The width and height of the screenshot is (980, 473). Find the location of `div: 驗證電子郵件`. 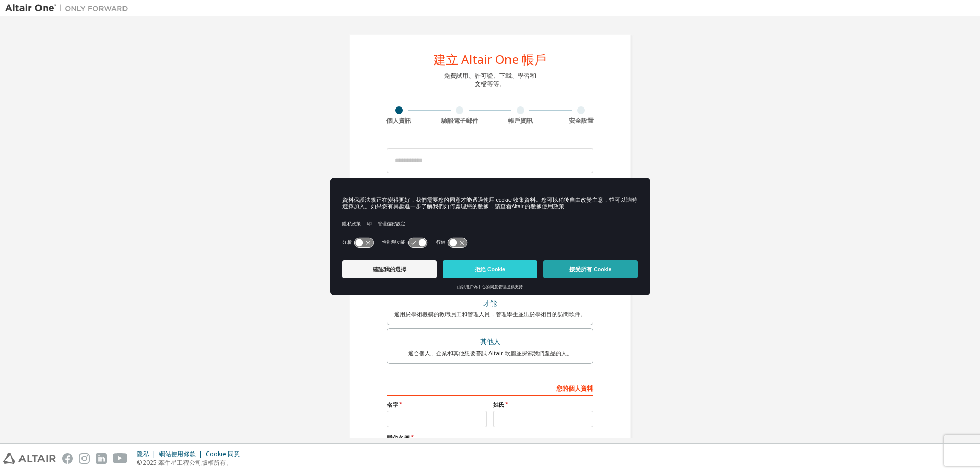

div: 驗證電子郵件 is located at coordinates (459, 121).